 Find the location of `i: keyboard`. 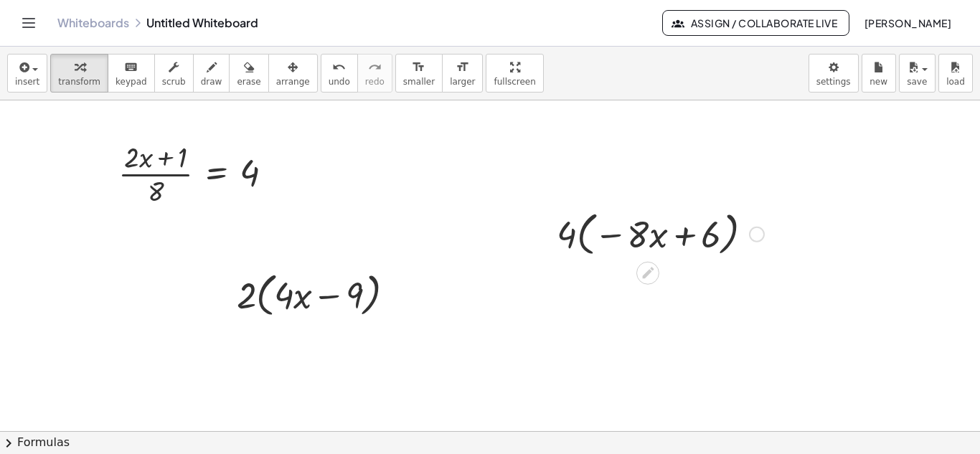

i: keyboard is located at coordinates (131, 67).